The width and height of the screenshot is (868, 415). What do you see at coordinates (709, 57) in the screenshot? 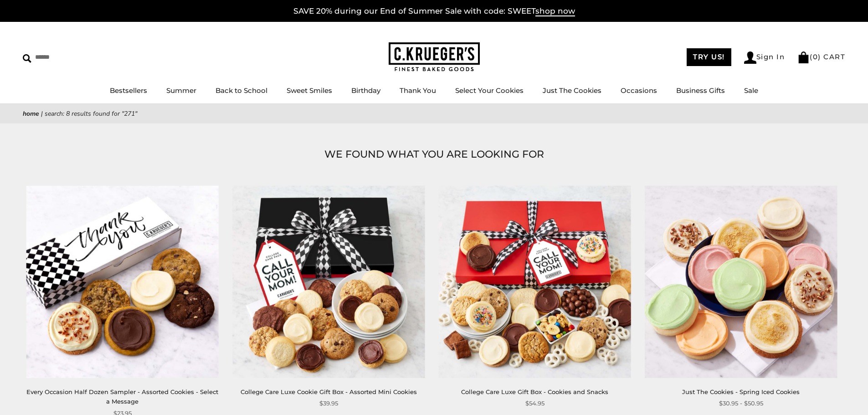
I see `a: TRY US!` at bounding box center [709, 57].